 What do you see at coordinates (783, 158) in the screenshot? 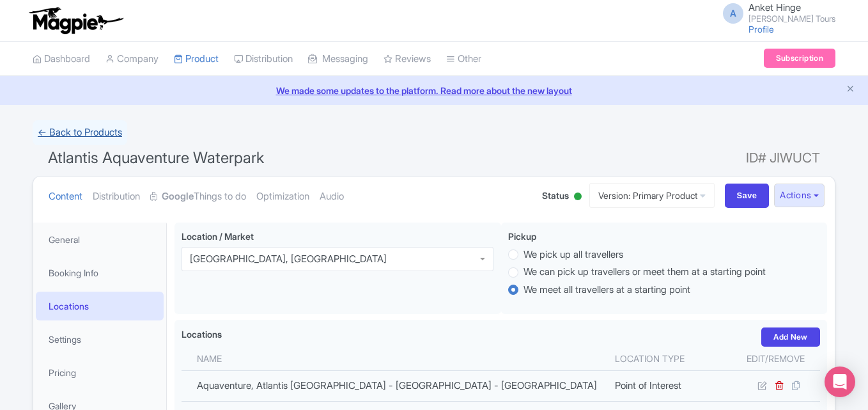
I see `span: ID# JIWUCT` at bounding box center [783, 158].